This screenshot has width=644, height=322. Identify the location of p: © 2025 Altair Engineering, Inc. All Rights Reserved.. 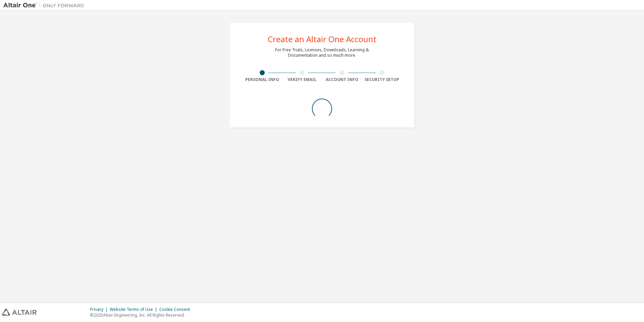
(142, 315).